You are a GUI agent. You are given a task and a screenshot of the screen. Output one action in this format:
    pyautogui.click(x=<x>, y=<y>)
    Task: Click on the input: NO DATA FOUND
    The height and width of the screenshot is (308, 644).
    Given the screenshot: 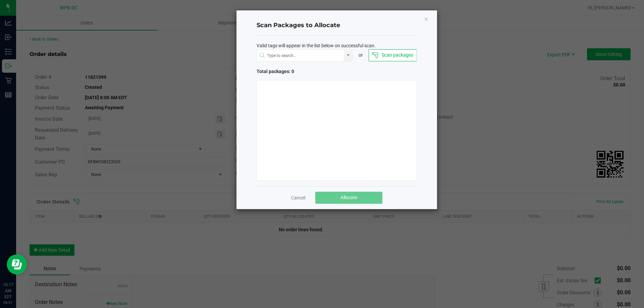 What is the action you would take?
    pyautogui.click(x=300, y=56)
    